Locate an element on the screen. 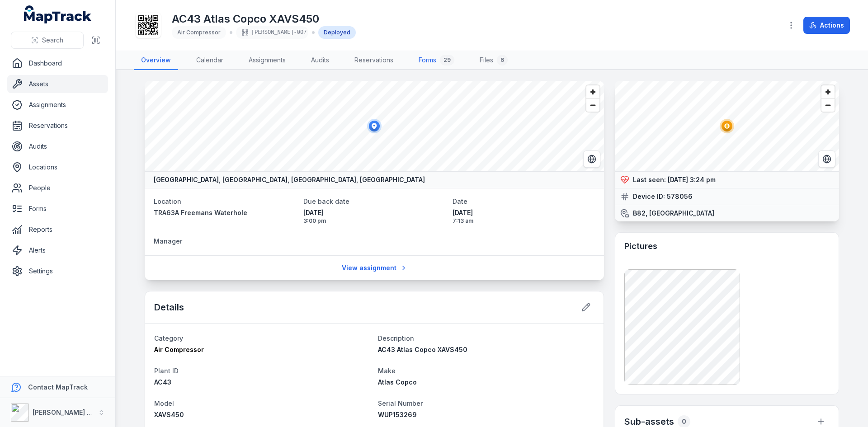 The image size is (868, 427). time: 9/30/2025, 3:00:00 PM is located at coordinates (374, 216).